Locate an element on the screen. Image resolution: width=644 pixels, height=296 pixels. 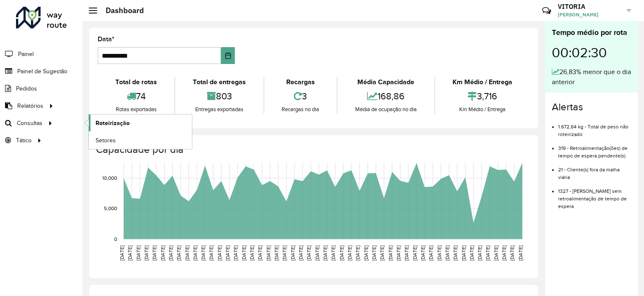
li: 21 - Cliente(s) fora da malha viária is located at coordinates (595, 170).